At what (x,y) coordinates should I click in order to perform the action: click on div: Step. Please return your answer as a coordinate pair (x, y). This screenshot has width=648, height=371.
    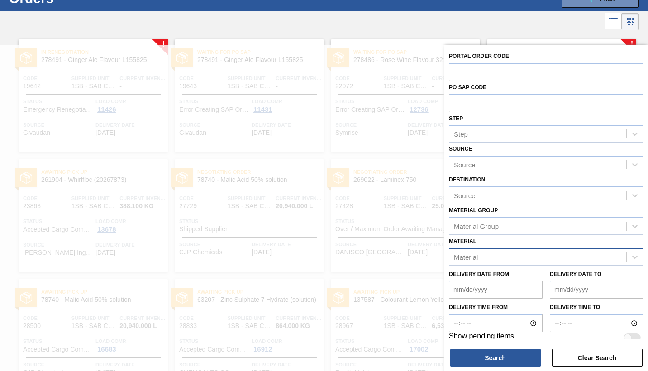
    Looking at the image, I should click on (461, 134).